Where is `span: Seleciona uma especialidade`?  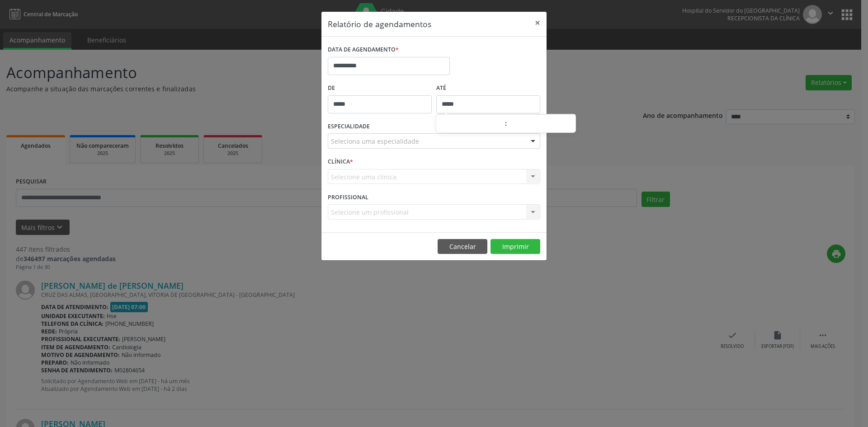 span: Seleciona uma especialidade is located at coordinates (375, 141).